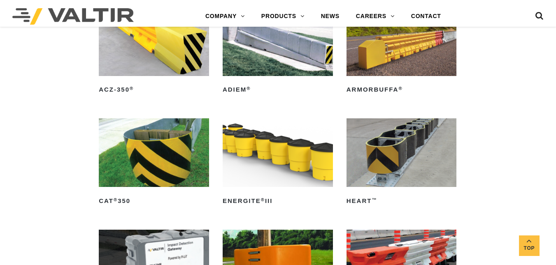 The width and height of the screenshot is (556, 265). I want to click on a: CAT®350, so click(154, 163).